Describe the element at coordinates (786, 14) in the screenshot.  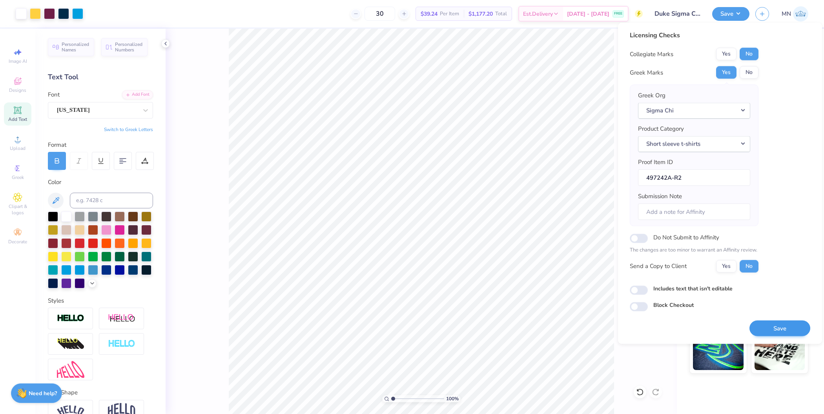
I see `span: MN` at that location.